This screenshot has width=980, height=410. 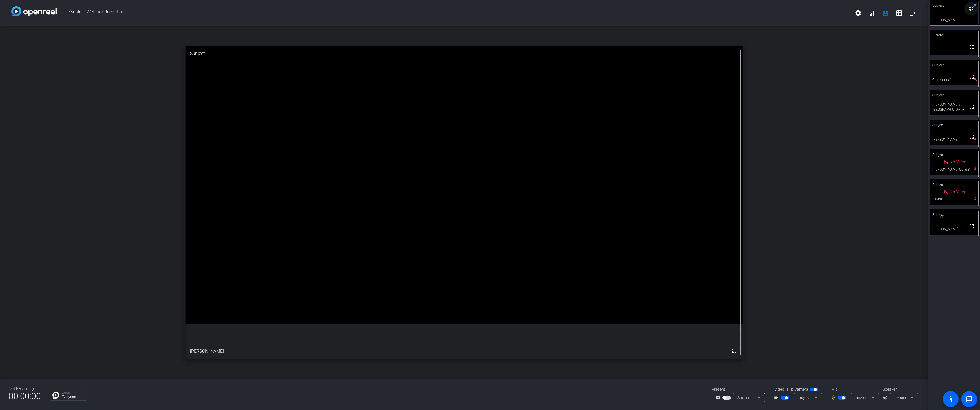 I want to click on span: Zscaler - Webinar Recording, so click(x=454, y=13).